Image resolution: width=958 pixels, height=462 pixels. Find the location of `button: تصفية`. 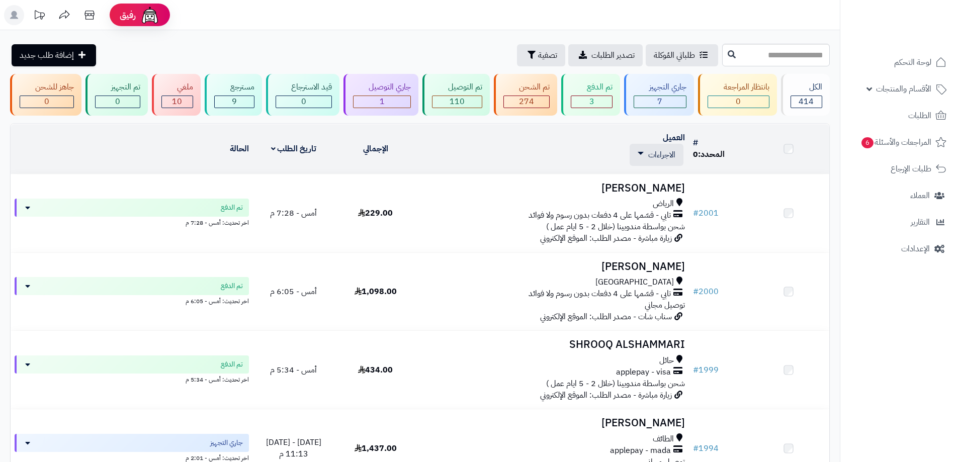

button: تصفية is located at coordinates (541, 55).